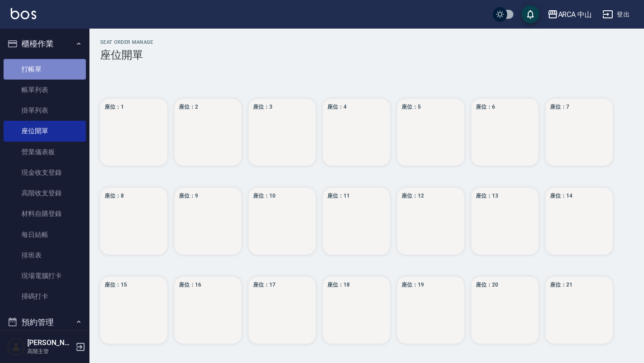 The width and height of the screenshot is (644, 363). Describe the element at coordinates (559, 107) in the screenshot. I see `h4: 座位： 7` at that location.